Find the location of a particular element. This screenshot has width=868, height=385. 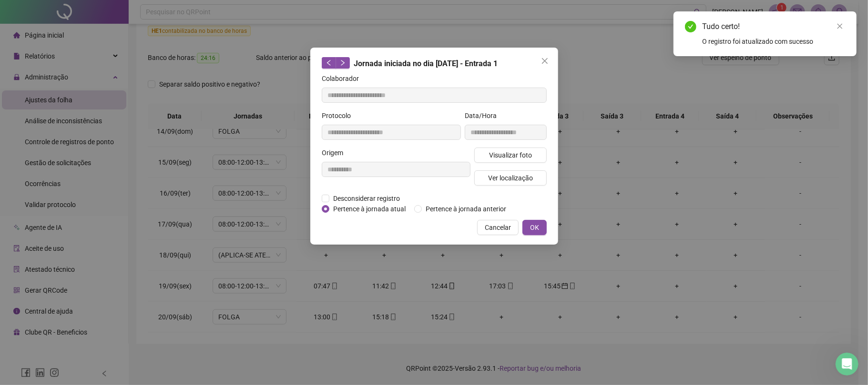

div: Tudo certo! is located at coordinates (774, 27).